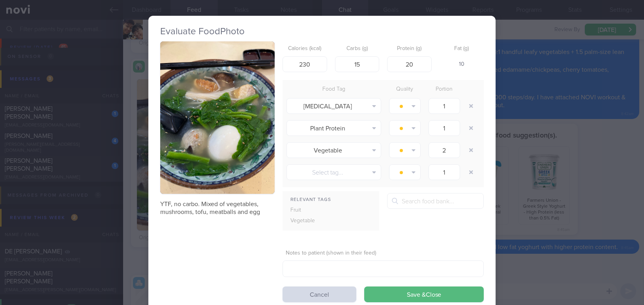 This screenshot has height=305, width=644. I want to click on button: Select tag..., so click(334, 173).